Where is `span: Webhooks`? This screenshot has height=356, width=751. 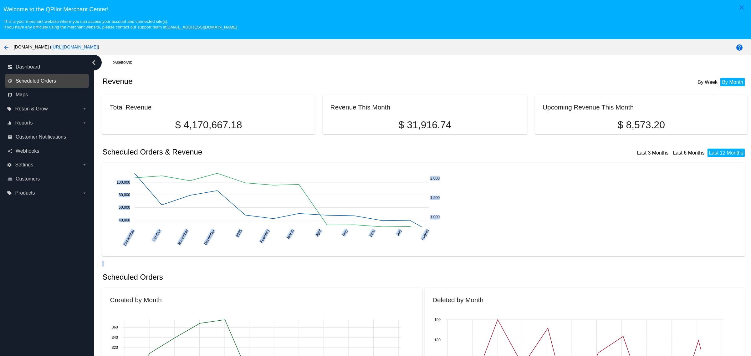 span: Webhooks is located at coordinates (27, 151).